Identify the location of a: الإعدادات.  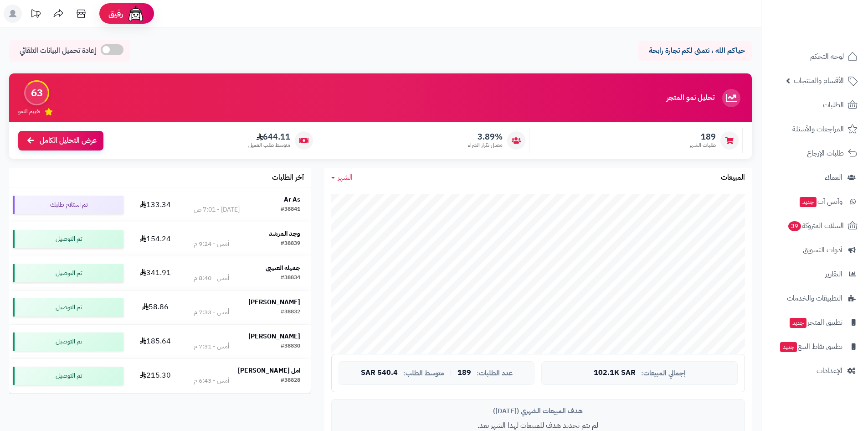
(814, 371).